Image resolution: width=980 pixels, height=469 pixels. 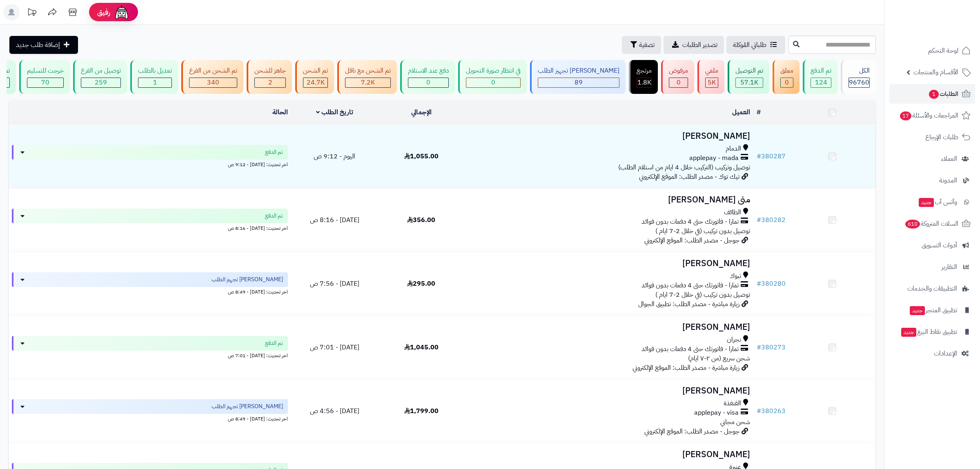 What do you see at coordinates (859, 77) in the screenshot?
I see `a: الكل96760` at bounding box center [859, 77].